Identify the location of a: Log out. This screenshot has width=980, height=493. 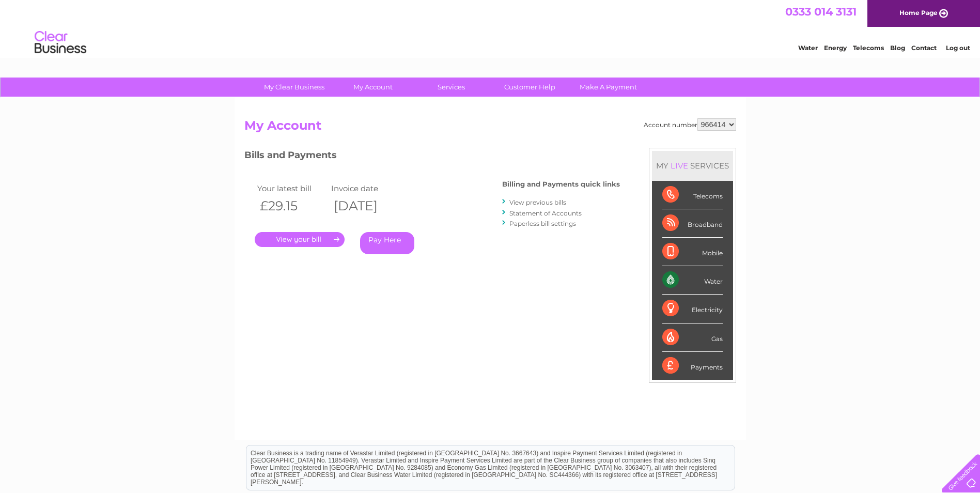
(958, 47).